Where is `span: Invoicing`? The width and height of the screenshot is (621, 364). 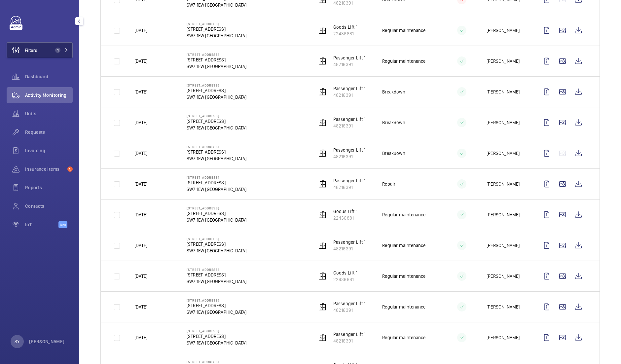 span: Invoicing is located at coordinates (49, 150).